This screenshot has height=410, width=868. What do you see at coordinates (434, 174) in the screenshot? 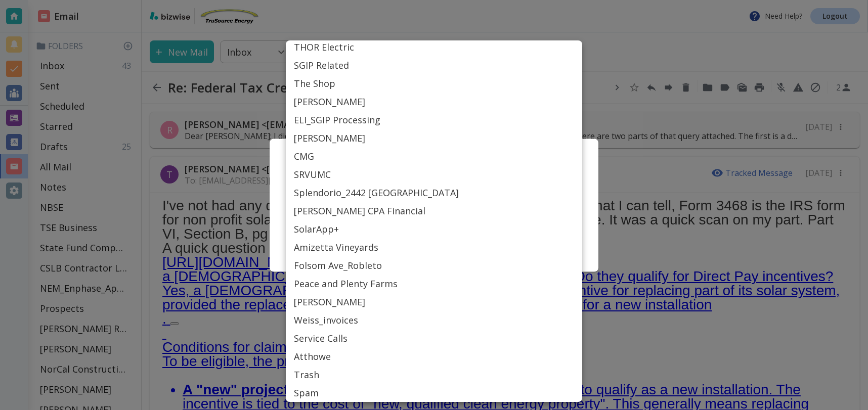
I see `li: SRVUMC` at bounding box center [434, 174].